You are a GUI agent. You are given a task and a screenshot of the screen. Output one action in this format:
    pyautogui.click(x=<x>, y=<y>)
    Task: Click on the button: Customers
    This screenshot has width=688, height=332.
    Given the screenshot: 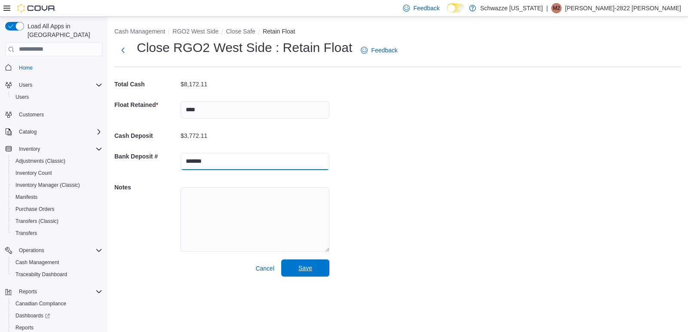 What is the action you would take?
    pyautogui.click(x=54, y=114)
    